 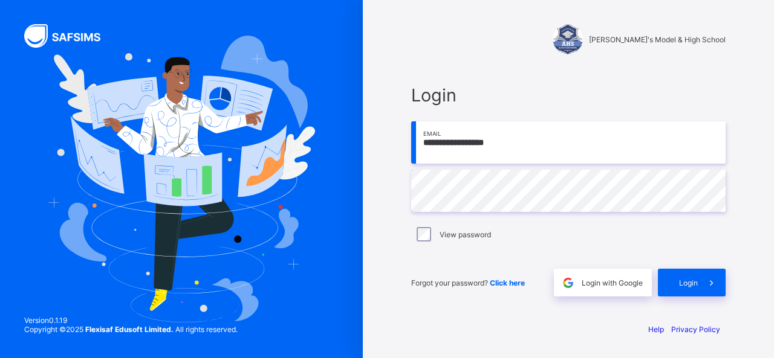 I want to click on a: Help, so click(x=656, y=329).